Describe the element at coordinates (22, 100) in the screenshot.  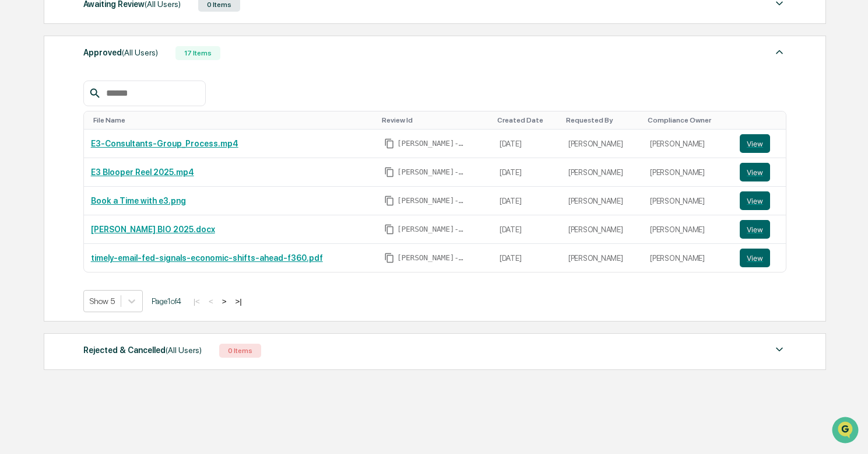
I see `img: 1746055101610-c473b297-6a78-478c-a979-82029cc54cd1` at that location.